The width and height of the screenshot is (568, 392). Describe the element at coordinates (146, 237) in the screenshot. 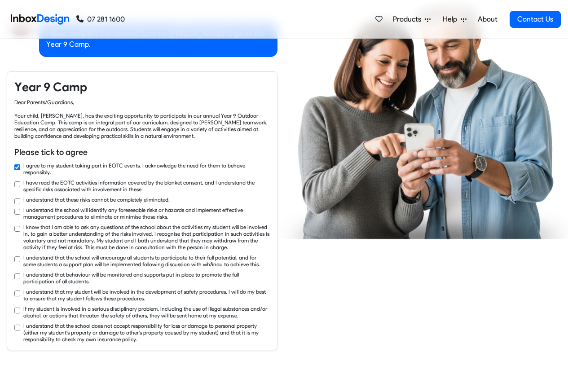

I see `label: I know that I am able to ask any questions of the school about the activities my student will be ...` at that location.